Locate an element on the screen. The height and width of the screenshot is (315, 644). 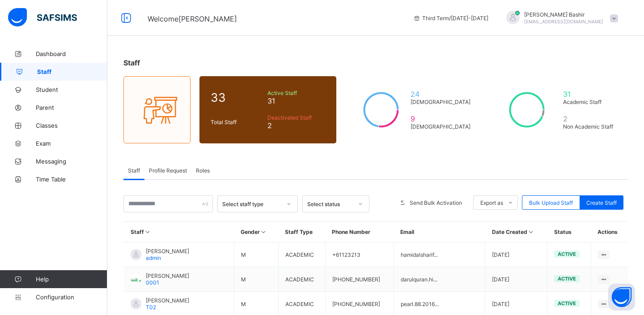
div: Select status is located at coordinates (330, 204).